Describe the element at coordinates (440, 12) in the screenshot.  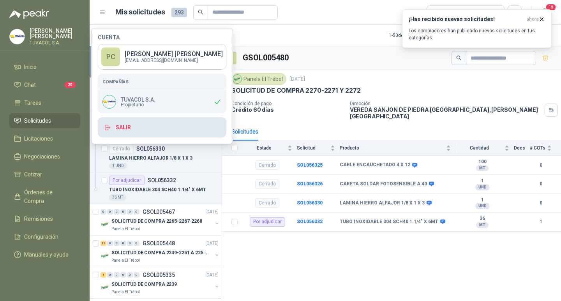
I see `div: Todas` at that location.